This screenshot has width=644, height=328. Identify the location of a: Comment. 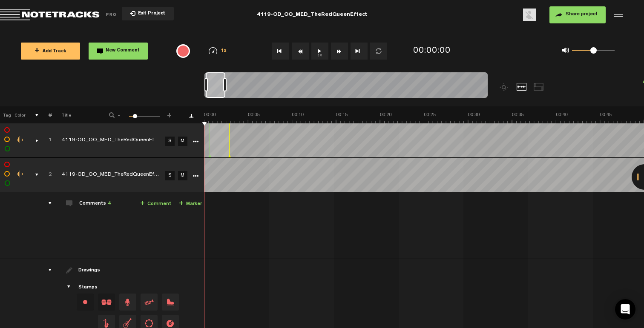
(156, 203).